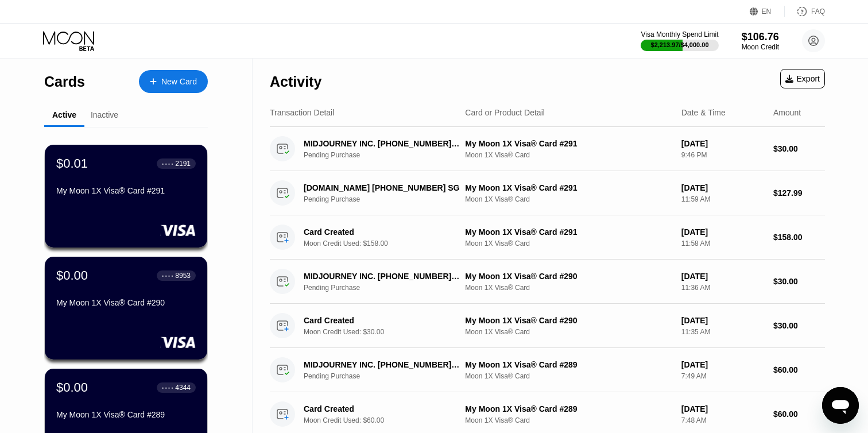  Describe the element at coordinates (125, 195) in the screenshot. I see `div: $0.01● ● ● ●2191My Moon 1X Visa® Card #291` at that location.